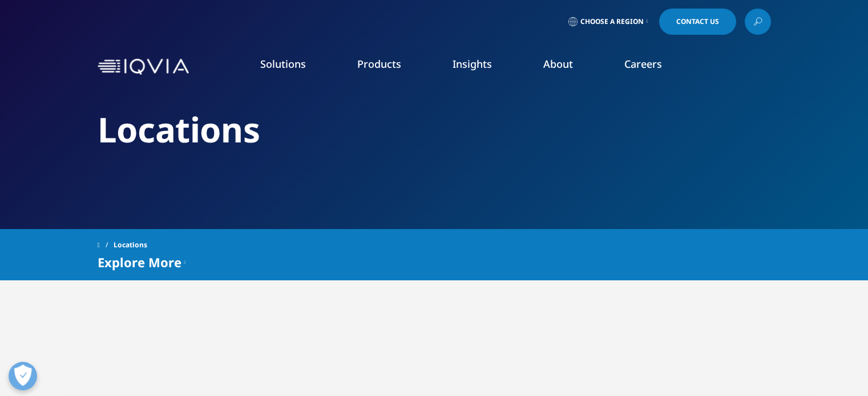  I want to click on a: Products, so click(379, 64).